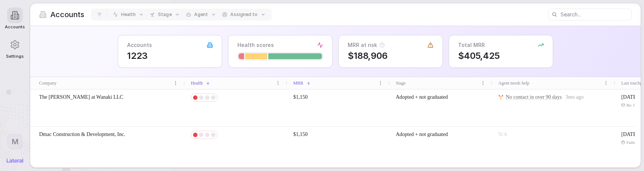  I want to click on img: Lateral, so click(15, 161).